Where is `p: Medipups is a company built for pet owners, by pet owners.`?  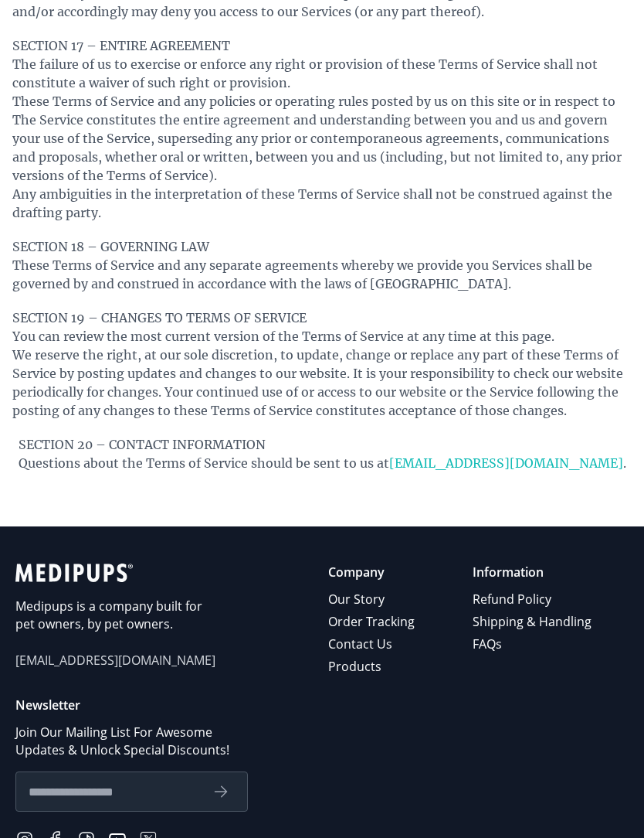 p: Medipups is a company built for pet owners, by pet owners. is located at coordinates (116, 615).